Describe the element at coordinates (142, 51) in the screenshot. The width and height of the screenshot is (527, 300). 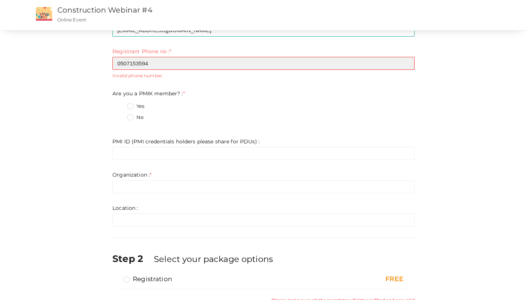
I see `label: Registrant Phone no :` at that location.